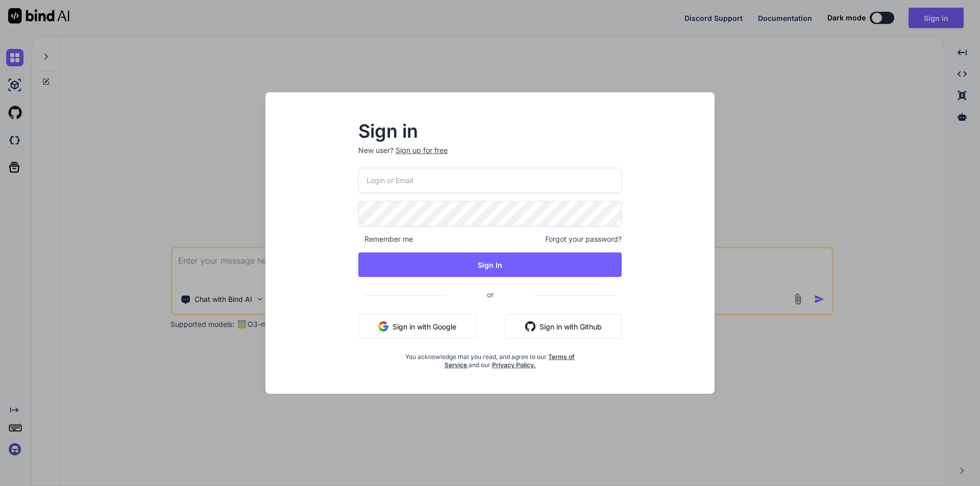  What do you see at coordinates (564, 327) in the screenshot?
I see `button: Sign in with Github` at bounding box center [564, 327].